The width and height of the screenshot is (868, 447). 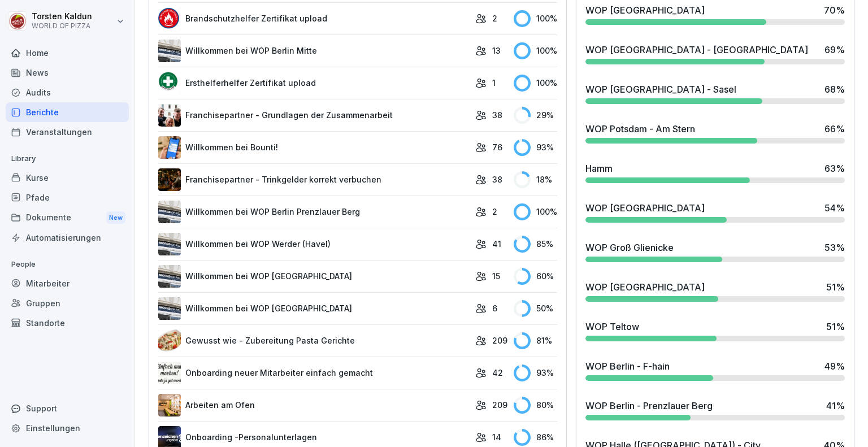 I want to click on p: 41, so click(x=497, y=244).